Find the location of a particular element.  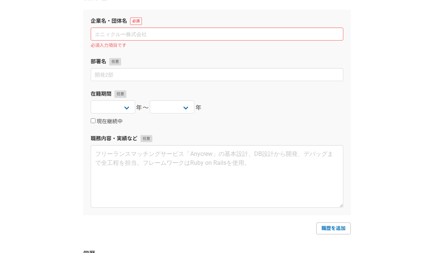

input: 開発2部 is located at coordinates (217, 74).